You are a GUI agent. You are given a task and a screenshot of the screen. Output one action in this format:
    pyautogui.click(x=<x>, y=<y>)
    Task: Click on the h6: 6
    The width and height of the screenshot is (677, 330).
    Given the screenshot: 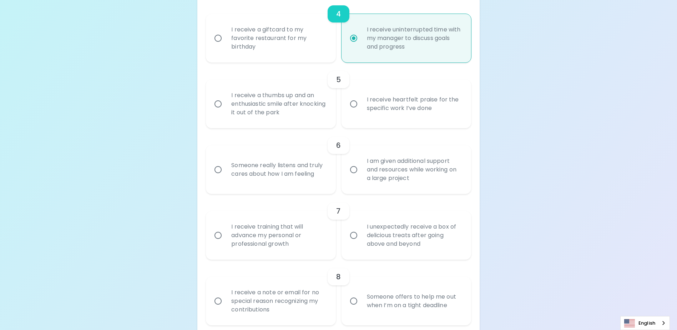 What is the action you would take?
    pyautogui.click(x=338, y=145)
    